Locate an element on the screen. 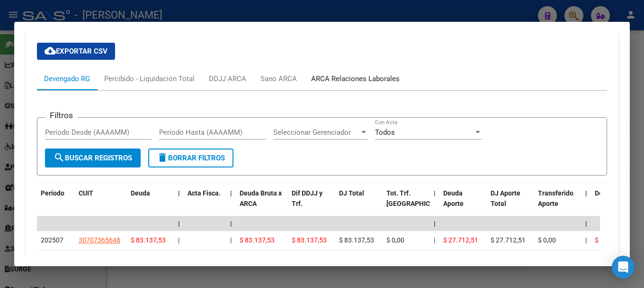 This screenshot has height=288, width=644. span: Transferido Aporte is located at coordinates (555, 198).